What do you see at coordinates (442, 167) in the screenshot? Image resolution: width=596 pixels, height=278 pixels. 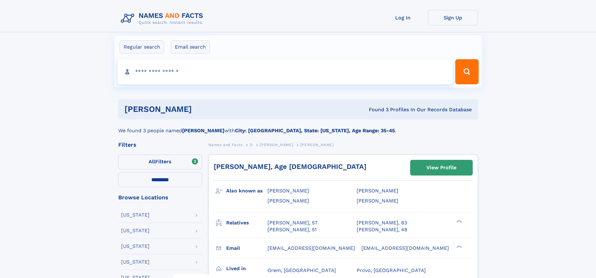 I see `div: View Profile` at bounding box center [442, 167].